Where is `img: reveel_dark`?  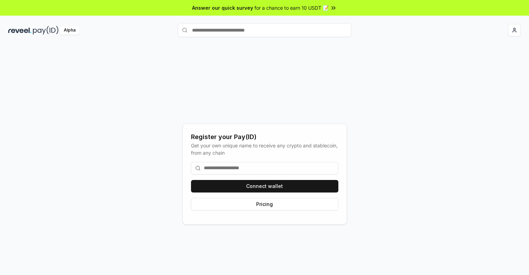
img: reveel_dark is located at coordinates (20, 30).